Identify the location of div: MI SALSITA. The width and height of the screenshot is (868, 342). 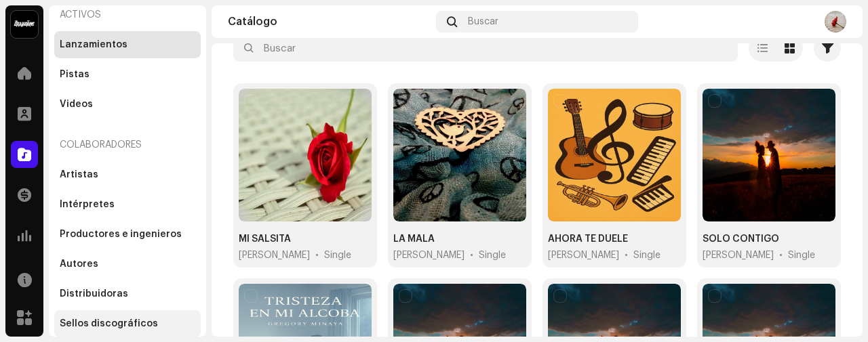
(264, 239).